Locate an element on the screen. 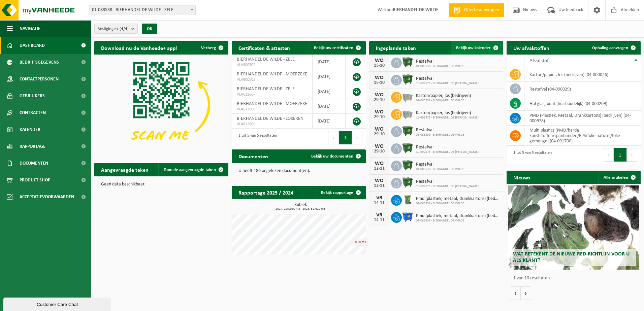  button: Vorige is located at coordinates (515, 293).